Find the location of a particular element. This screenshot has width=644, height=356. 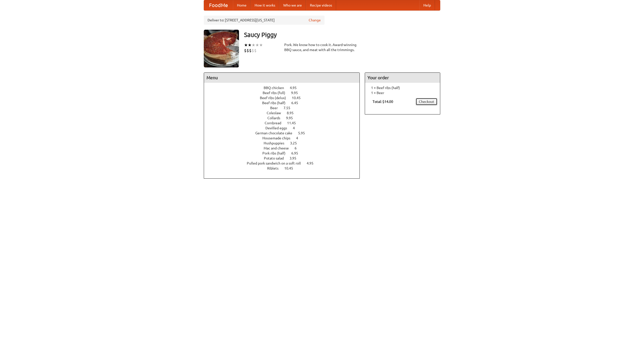

span: 3.95 is located at coordinates (295, 158).